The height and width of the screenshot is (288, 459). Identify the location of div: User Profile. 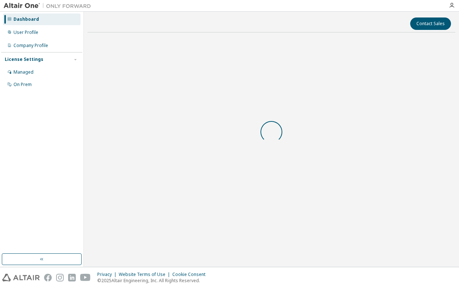
(26, 32).